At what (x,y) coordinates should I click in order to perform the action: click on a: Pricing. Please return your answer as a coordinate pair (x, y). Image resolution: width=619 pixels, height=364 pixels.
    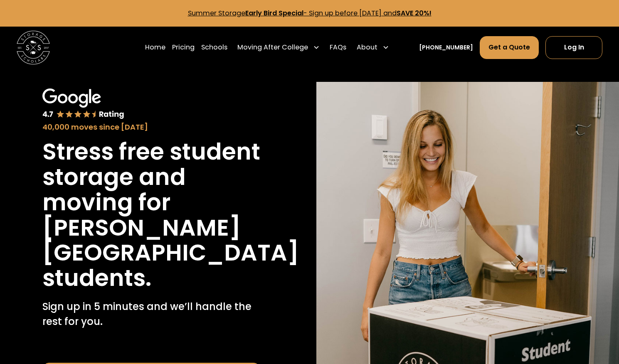
    Looking at the image, I should click on (183, 47).